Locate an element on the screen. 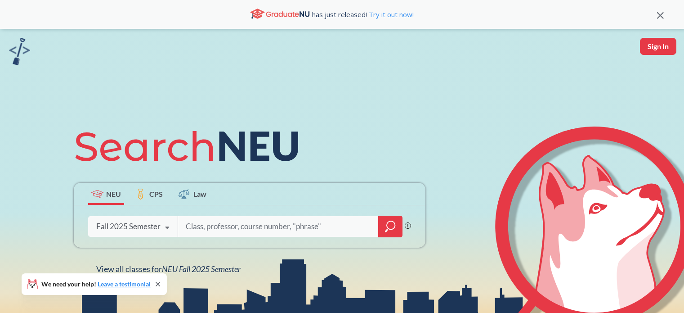 This screenshot has height=313, width=684. span: Law is located at coordinates (200, 194).